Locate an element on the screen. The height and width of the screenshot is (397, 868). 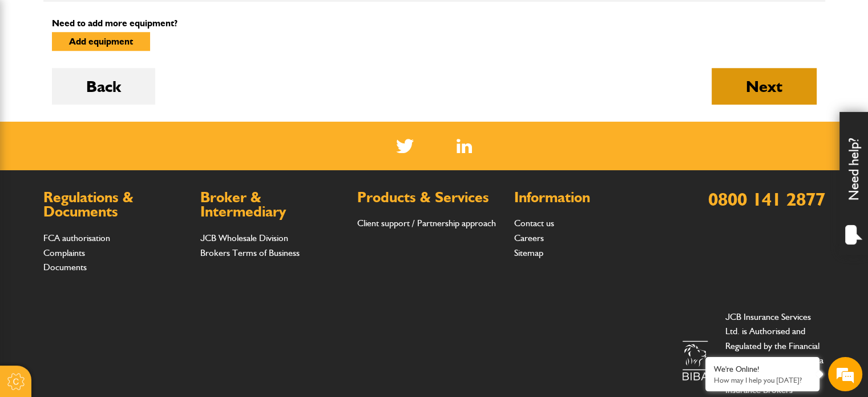
button: Back is located at coordinates (104, 86).